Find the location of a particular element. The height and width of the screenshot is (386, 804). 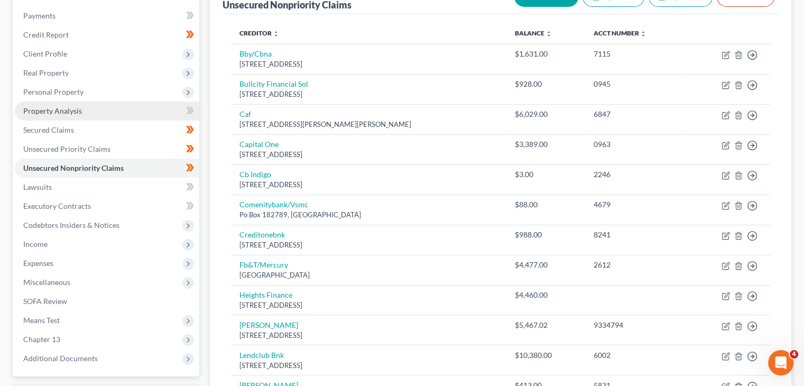

a: Capital One is located at coordinates (259, 144).